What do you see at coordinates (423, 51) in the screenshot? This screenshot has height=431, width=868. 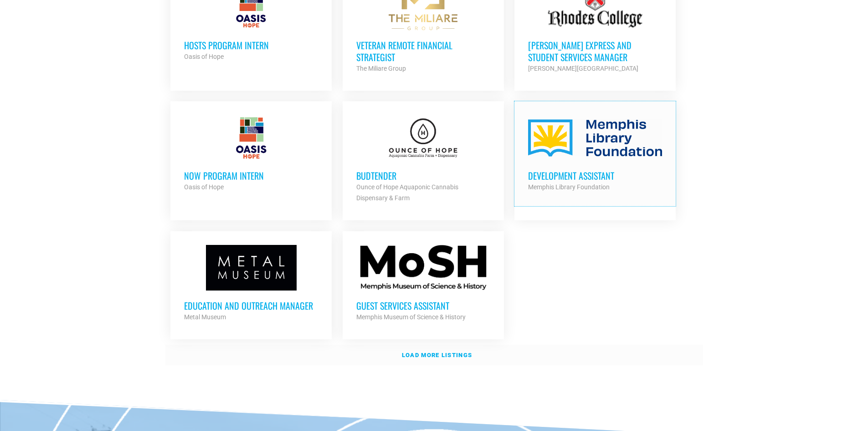 I see `h3: Veteran Remote Financial Strategist` at bounding box center [423, 51].